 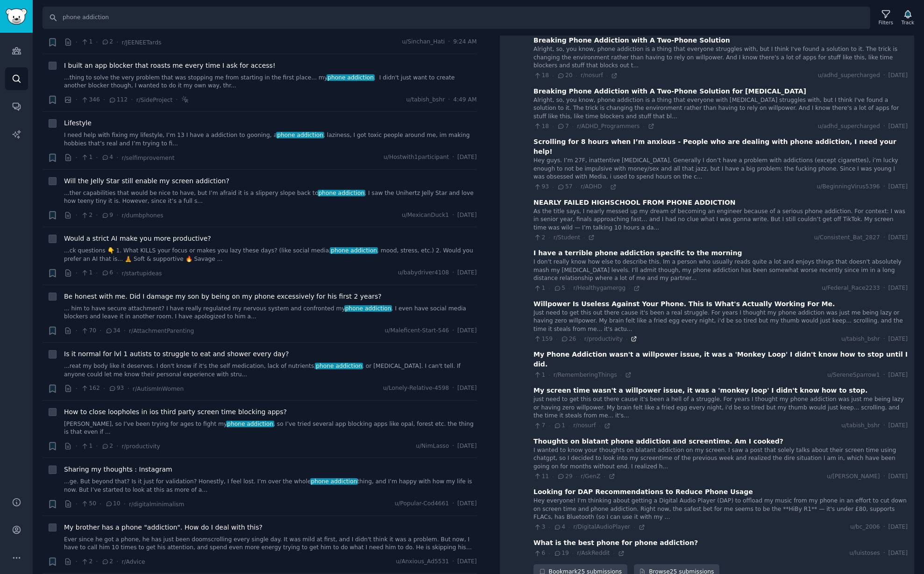 I want to click on a: My brother has a phone "addiction". How do I deal with this?, so click(x=163, y=527).